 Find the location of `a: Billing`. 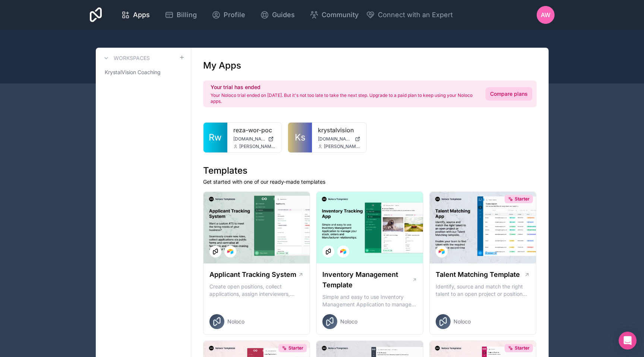

a: Billing is located at coordinates (180, 15).